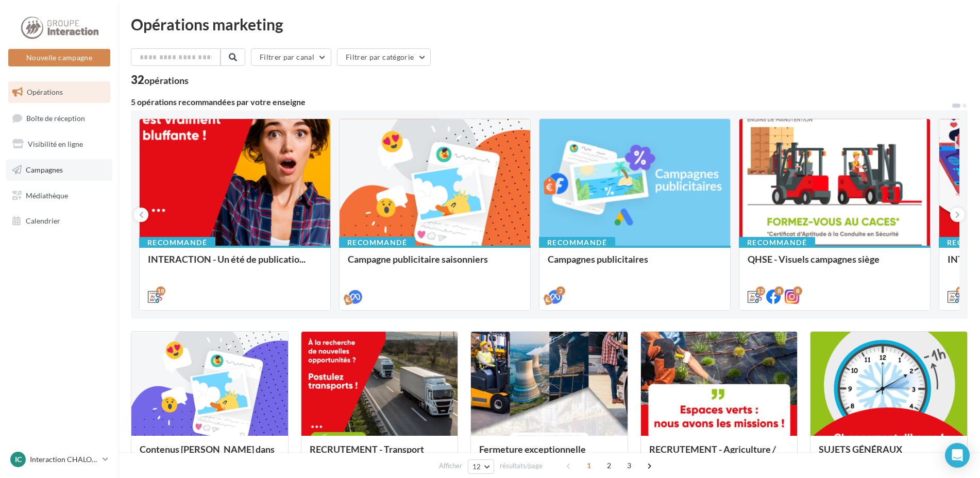  What do you see at coordinates (59, 144) in the screenshot?
I see `a: Visibilité en ligne` at bounding box center [59, 144].